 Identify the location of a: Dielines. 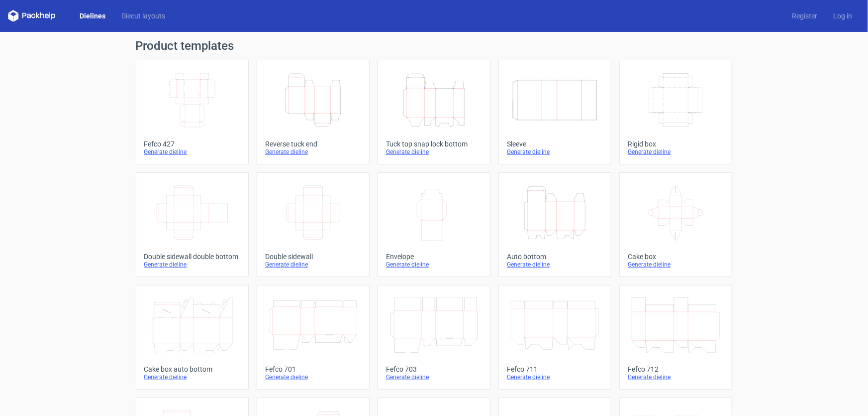
(93, 16).